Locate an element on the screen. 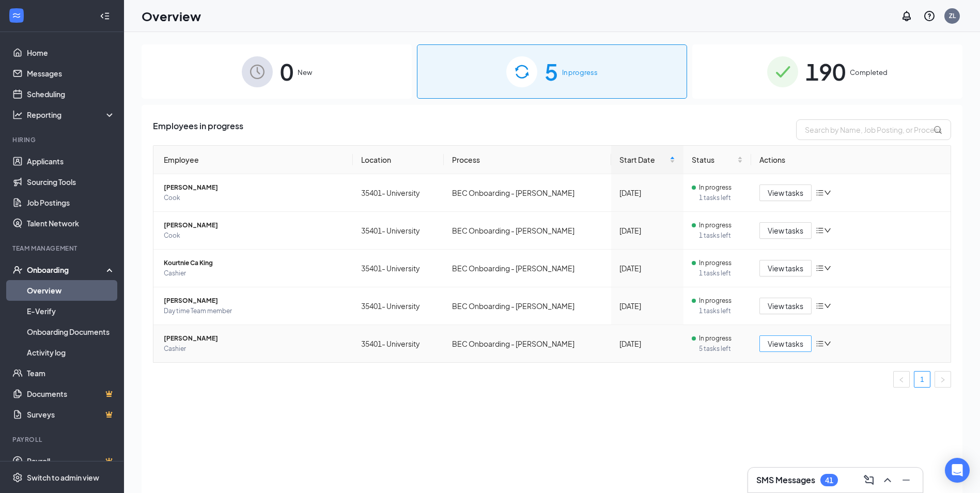  span: 190 is located at coordinates (826, 72).